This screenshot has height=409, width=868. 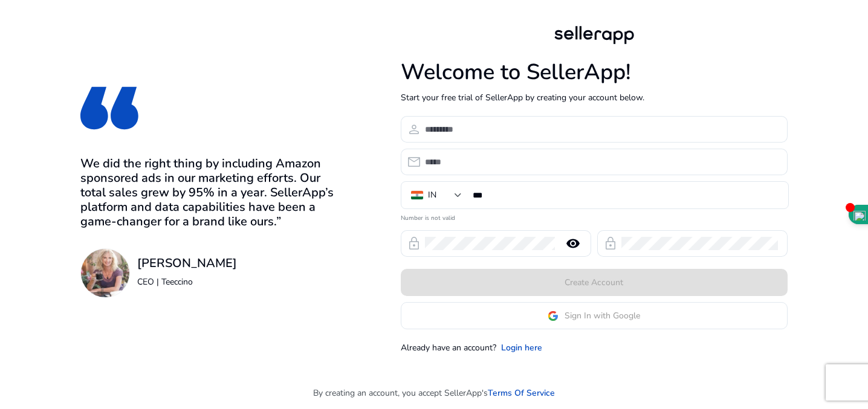 I want to click on p: Already have an account?, so click(x=449, y=347).